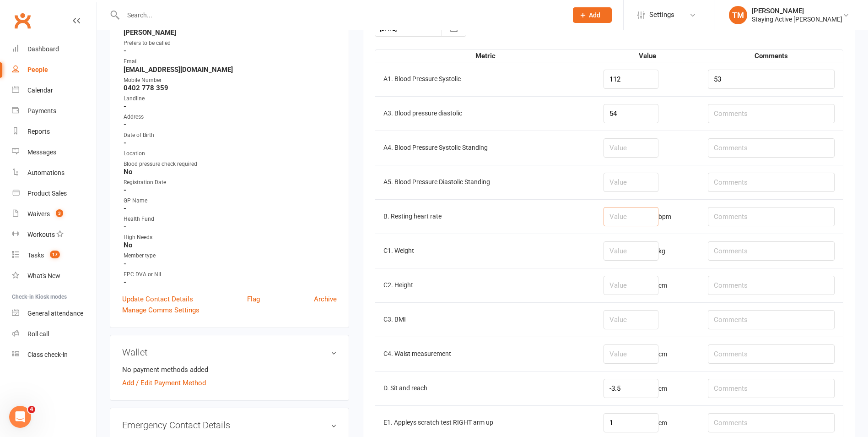 This screenshot has width=868, height=437. I want to click on a: Payments, so click(54, 111).